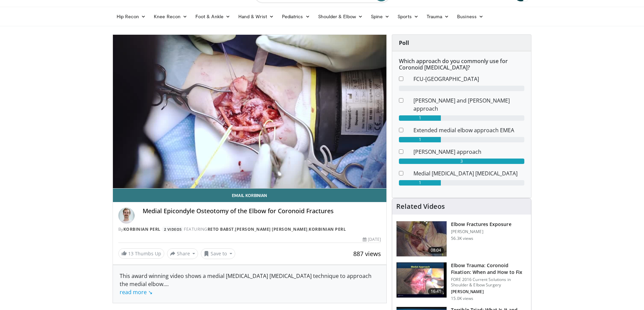 The height and width of the screenshot is (310, 644). I want to click on a: Sports, so click(408, 17).